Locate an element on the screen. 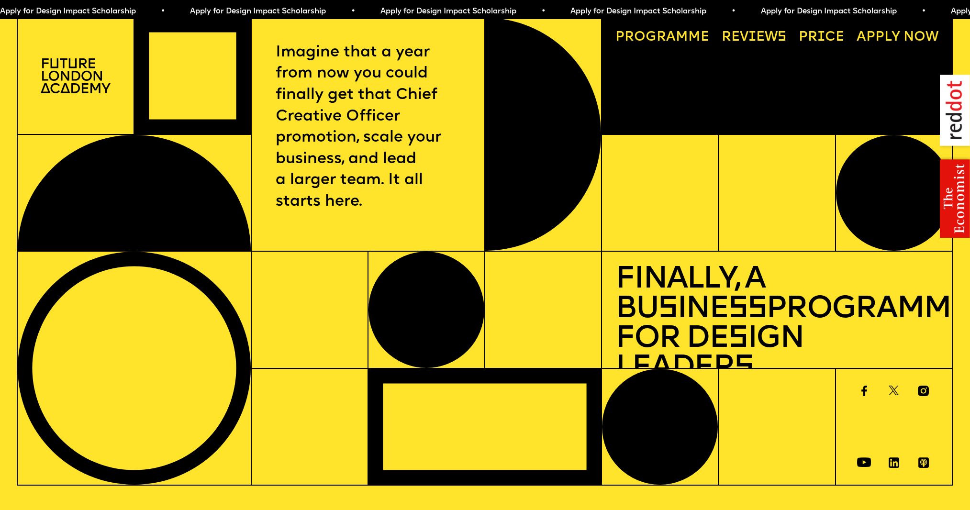 This screenshot has width=970, height=510. h1: Finally, a Bu ine Programme for De ign Leader is located at coordinates (777, 324).